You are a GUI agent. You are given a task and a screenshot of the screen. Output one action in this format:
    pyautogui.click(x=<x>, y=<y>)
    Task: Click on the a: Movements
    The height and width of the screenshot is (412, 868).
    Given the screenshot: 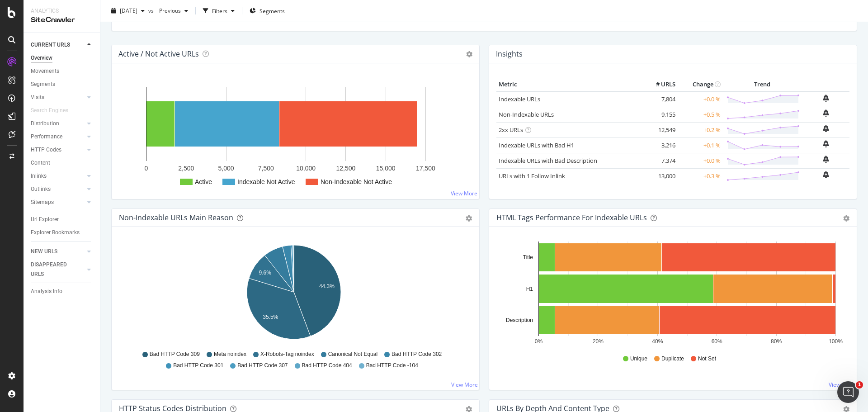 What is the action you would take?
    pyautogui.click(x=62, y=71)
    